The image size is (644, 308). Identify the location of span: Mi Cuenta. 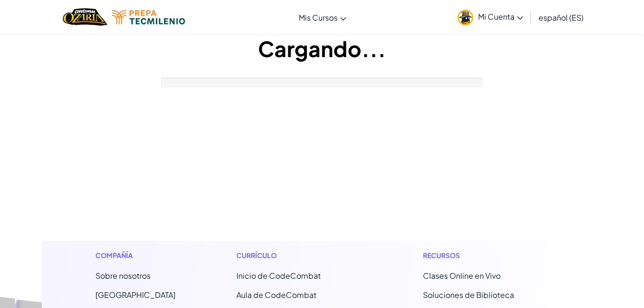
(500, 16).